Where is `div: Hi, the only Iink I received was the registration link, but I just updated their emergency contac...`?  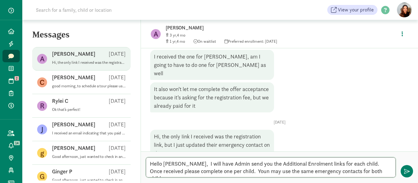 div: Hi, the only Iink I received was the registration link, but I just updated their emergency contac... is located at coordinates (212, 145).